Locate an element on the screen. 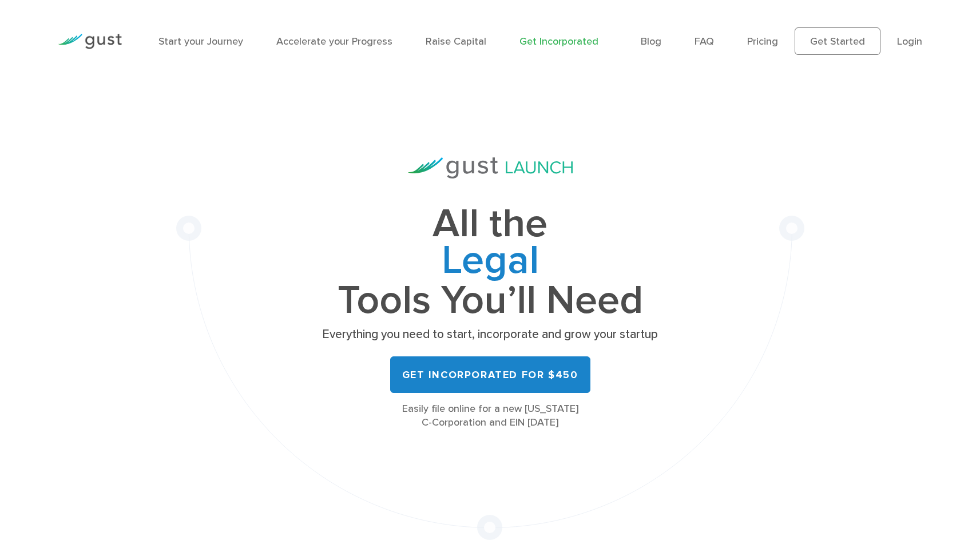 This screenshot has height=548, width=980. img: Gust Logo is located at coordinates (90, 41).